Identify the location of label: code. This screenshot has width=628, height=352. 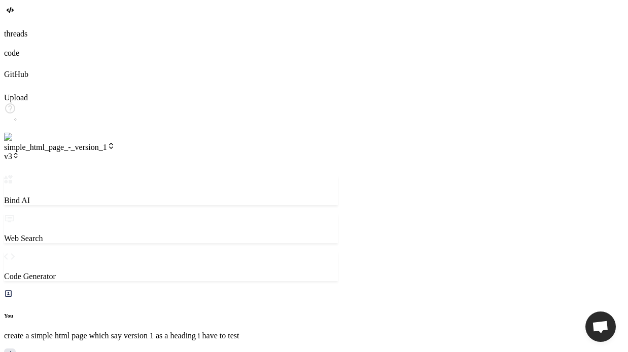
(12, 53).